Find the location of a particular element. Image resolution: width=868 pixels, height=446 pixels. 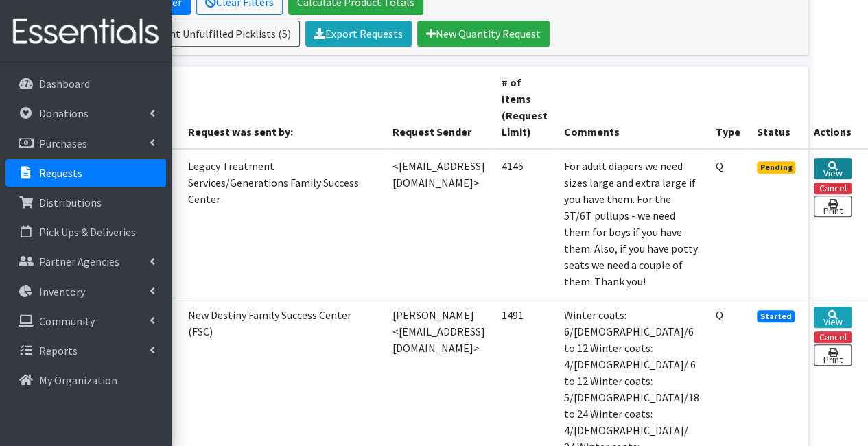

p: Donations is located at coordinates (64, 113).